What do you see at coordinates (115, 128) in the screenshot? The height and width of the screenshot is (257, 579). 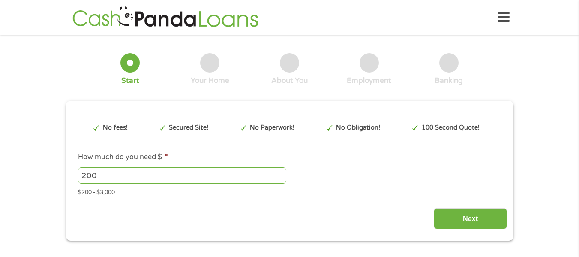 I see `p: No fees!` at bounding box center [115, 128].